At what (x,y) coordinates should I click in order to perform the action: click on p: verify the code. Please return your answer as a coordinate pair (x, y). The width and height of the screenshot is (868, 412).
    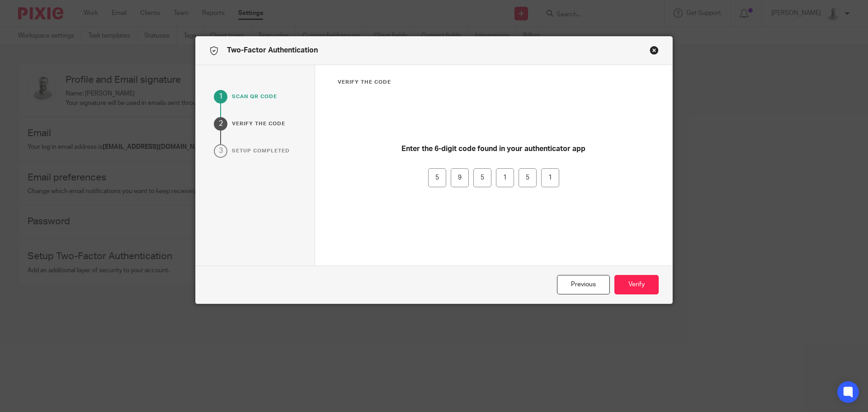
    Looking at the image, I should click on (258, 124).